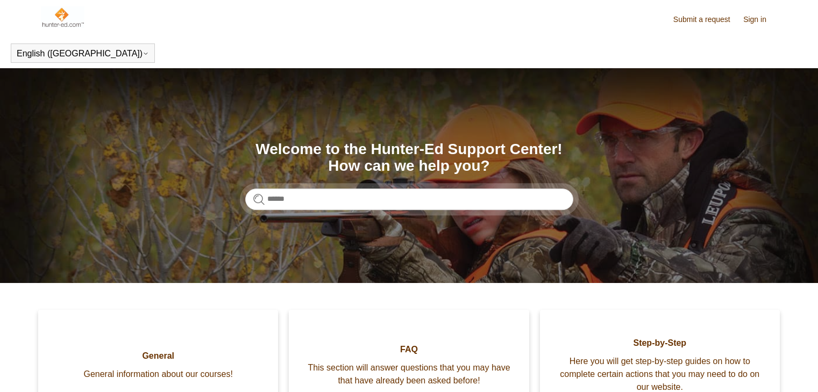  What do you see at coordinates (408, 375) in the screenshot?
I see `span: This section will answer questions that you may have that have already been asked before!` at bounding box center [408, 375].